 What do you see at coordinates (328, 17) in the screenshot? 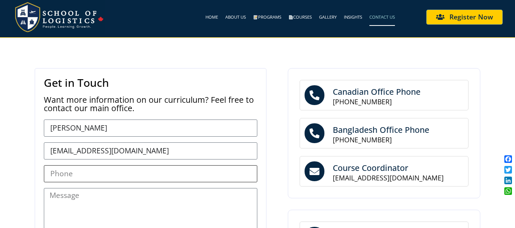
I see `a: Gallery` at bounding box center [328, 17].